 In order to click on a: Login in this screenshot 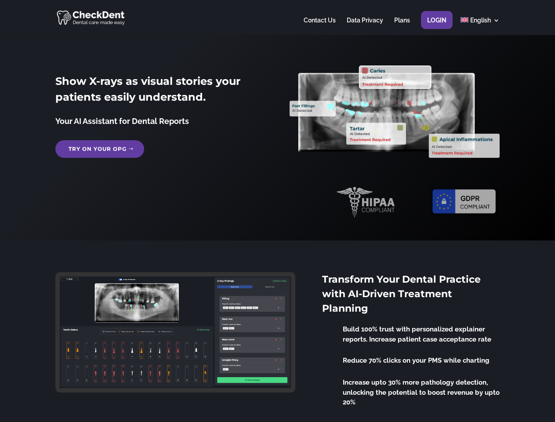, I will do `click(437, 25)`.